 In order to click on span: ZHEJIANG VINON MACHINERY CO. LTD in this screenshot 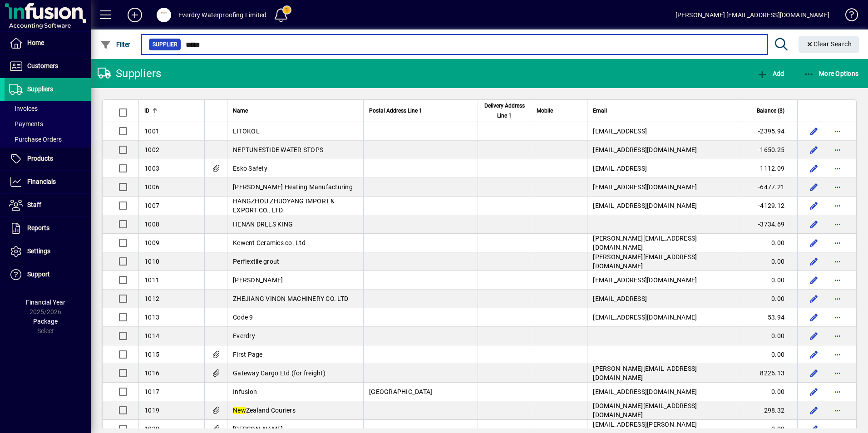, I will do `click(291, 299)`.